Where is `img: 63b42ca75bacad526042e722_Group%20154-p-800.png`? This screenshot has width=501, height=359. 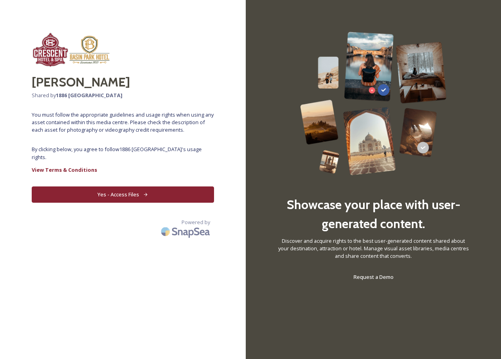
img: 63b42ca75bacad526042e722_Group%20154-p-800.png is located at coordinates (373, 103).